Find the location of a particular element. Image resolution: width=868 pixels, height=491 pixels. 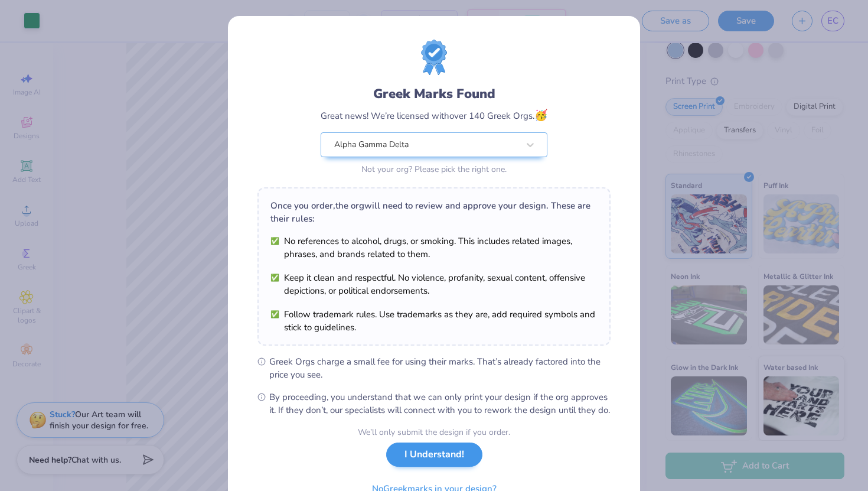

li: Keep it clean and respectful. No violence, profanity, sexual content, offensive depictions, or po... is located at coordinates (434, 284).